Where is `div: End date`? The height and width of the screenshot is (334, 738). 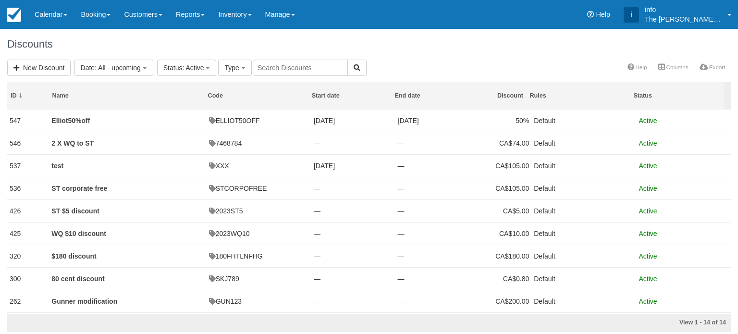 div: End date is located at coordinates (432, 96).